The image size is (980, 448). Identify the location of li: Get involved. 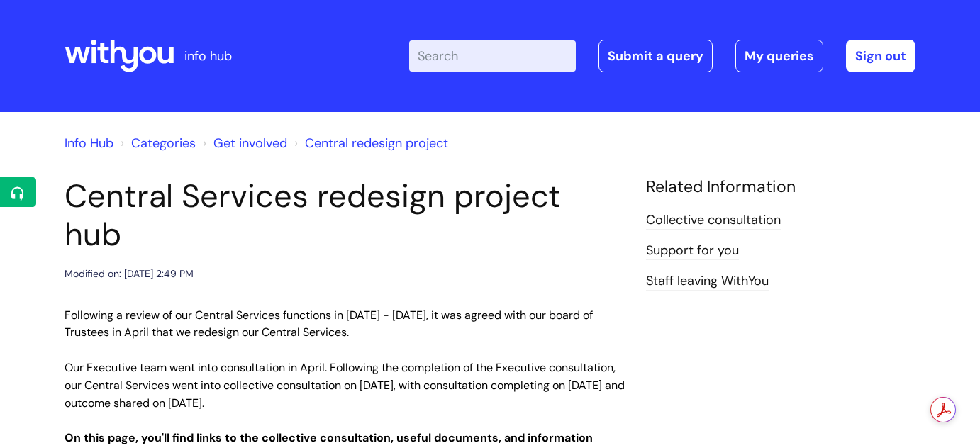
(243, 143).